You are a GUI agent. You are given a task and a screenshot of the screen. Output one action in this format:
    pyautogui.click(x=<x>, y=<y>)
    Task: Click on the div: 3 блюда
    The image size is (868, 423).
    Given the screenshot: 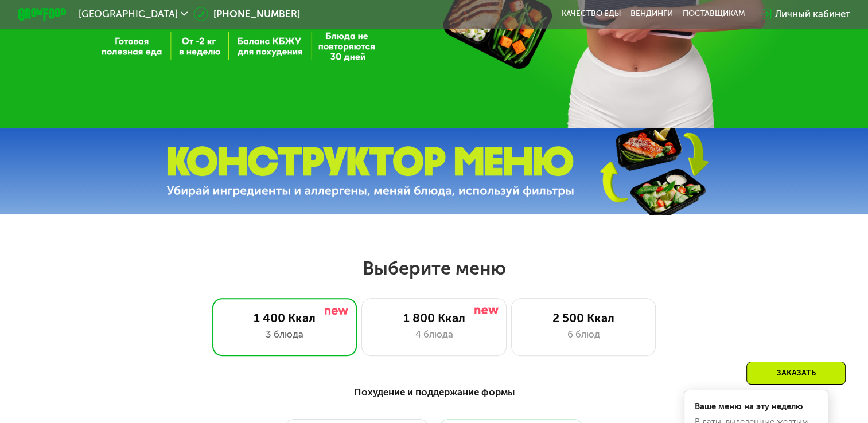 What is the action you would take?
    pyautogui.click(x=285, y=335)
    